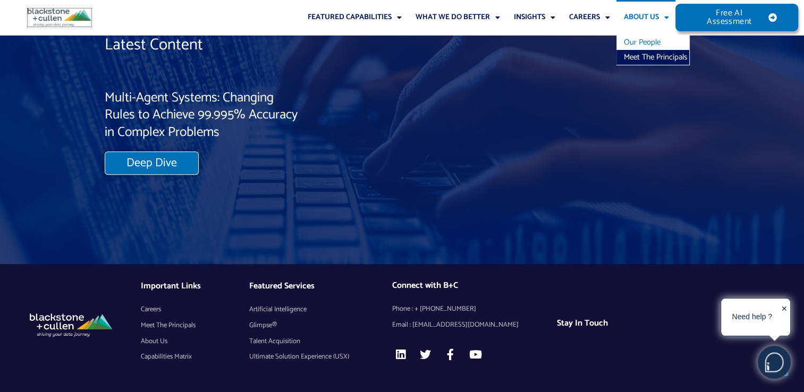 The height and width of the screenshot is (392, 804). What do you see at coordinates (278, 310) in the screenshot?
I see `span: Artificial Intelligence` at bounding box center [278, 310].